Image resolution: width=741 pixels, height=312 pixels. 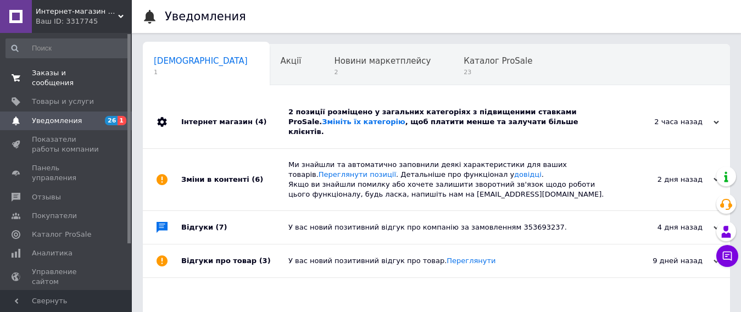 What do you see at coordinates (497, 72) in the screenshot?
I see `span: 23` at bounding box center [497, 72].